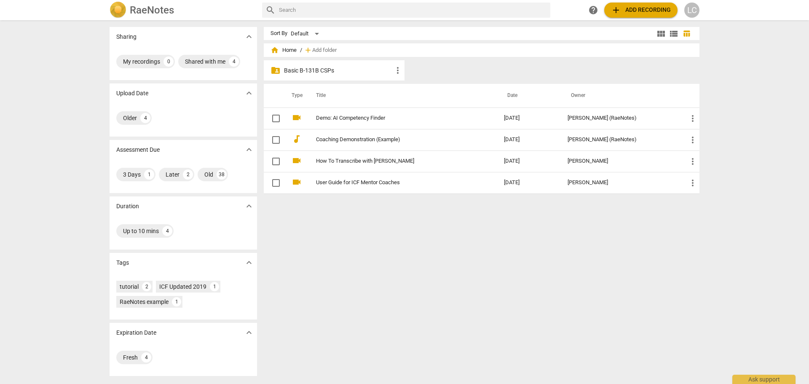 The width and height of the screenshot is (809, 384). What do you see at coordinates (621, 96) in the screenshot?
I see `th: Owner` at bounding box center [621, 96].